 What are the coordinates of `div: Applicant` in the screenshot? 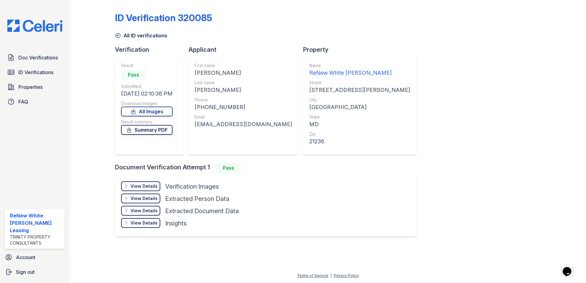 It's located at (246, 50).